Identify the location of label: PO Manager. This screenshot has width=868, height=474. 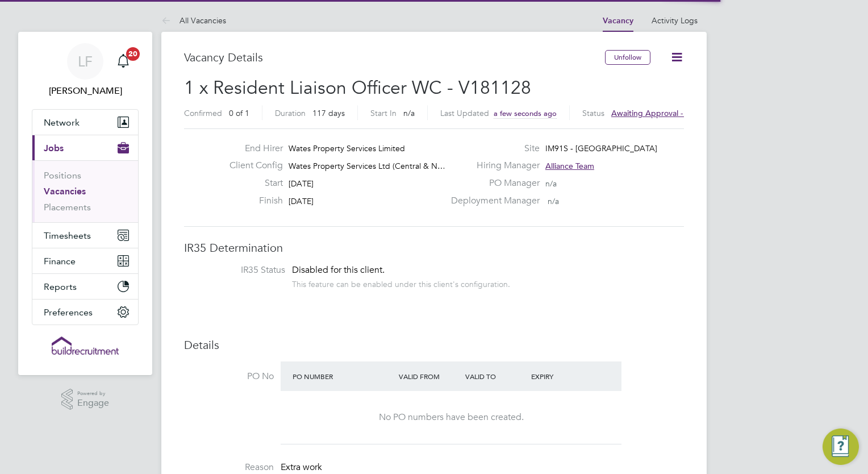
(492, 183).